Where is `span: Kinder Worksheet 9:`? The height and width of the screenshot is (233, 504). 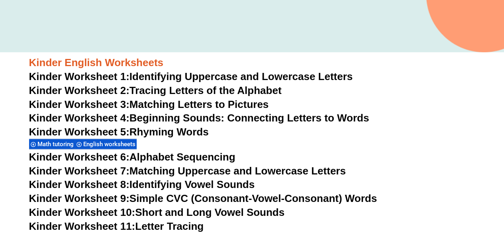 span: Kinder Worksheet 9: is located at coordinates (79, 198).